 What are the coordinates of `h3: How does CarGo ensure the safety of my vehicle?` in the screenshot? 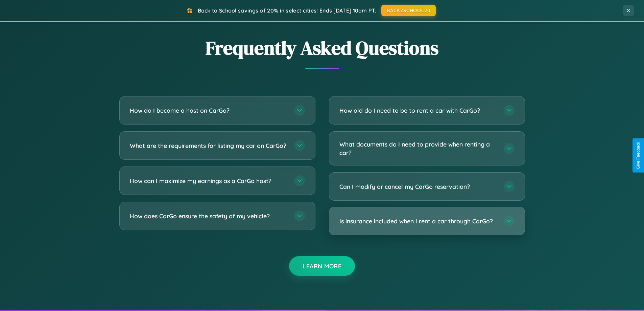 It's located at (209, 215).